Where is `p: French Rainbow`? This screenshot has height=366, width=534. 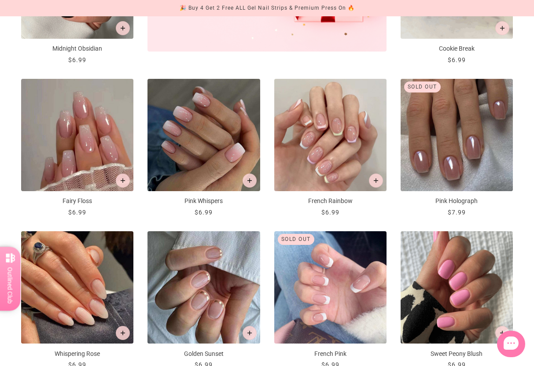
p: French Rainbow is located at coordinates (330, 201).